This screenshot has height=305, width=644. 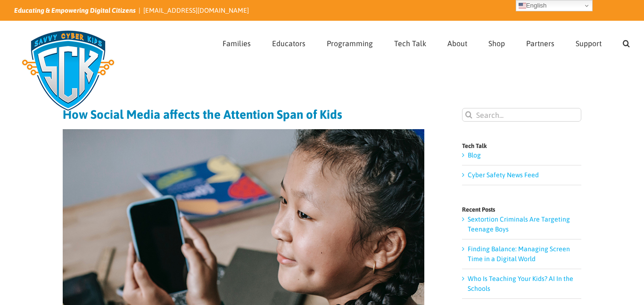 What do you see at coordinates (588, 42) in the screenshot?
I see `a: Support` at bounding box center [588, 42].